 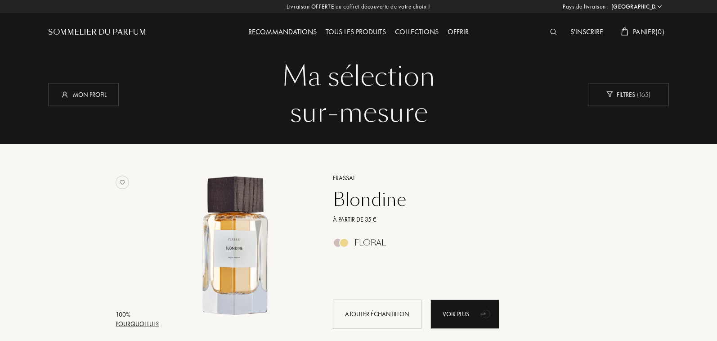 I want to click on div: Sommelier du Parfum, so click(x=97, y=32).